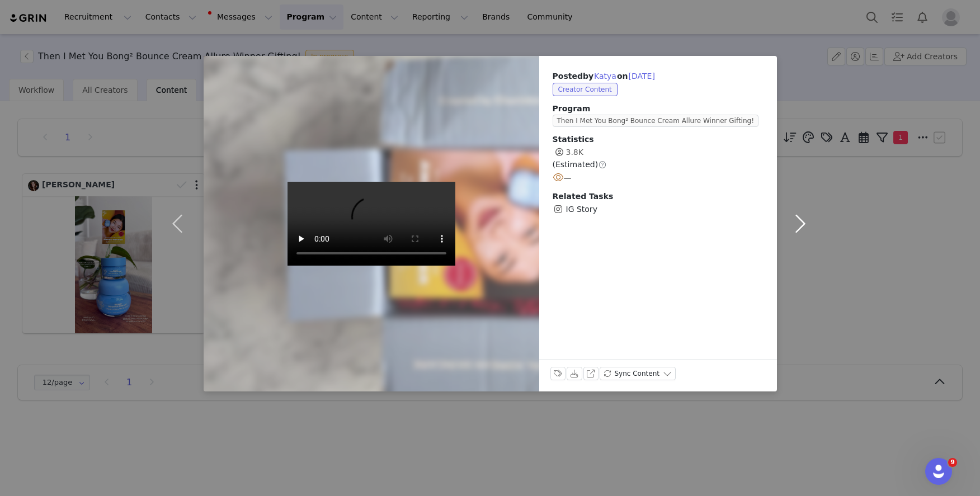 The height and width of the screenshot is (496, 980). What do you see at coordinates (605, 76) in the screenshot?
I see `button: Katya` at bounding box center [605, 76].